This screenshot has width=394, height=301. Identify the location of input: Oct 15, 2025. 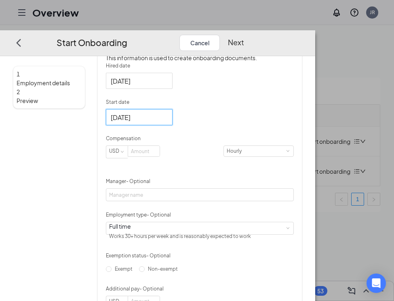
(138, 117).